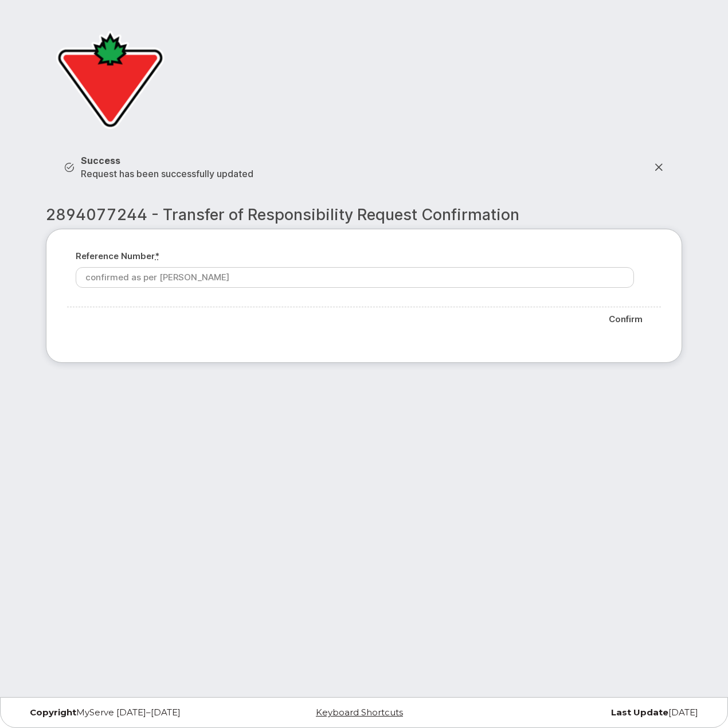 This screenshot has height=728, width=728. What do you see at coordinates (625, 319) in the screenshot?
I see `input: Confirm` at bounding box center [625, 319].